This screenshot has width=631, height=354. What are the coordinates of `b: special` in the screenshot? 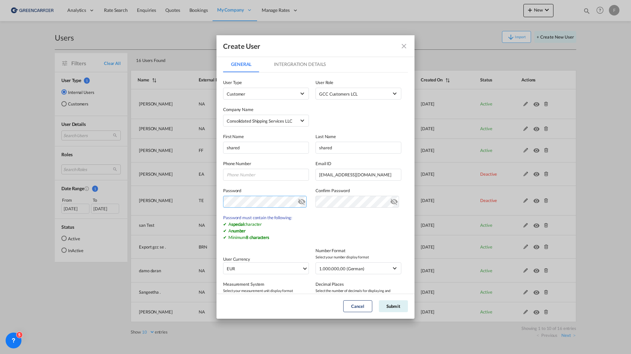 It's located at (238, 224).